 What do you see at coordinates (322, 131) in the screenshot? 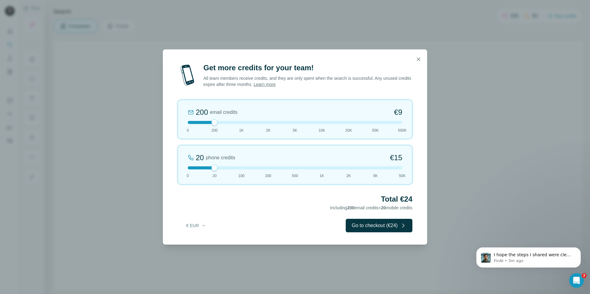
I see `span: 10K` at bounding box center [322, 131].